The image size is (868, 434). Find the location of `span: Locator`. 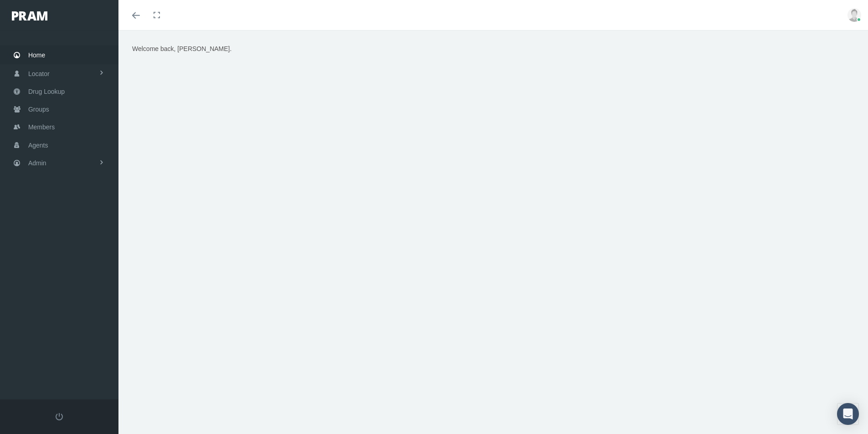

span: Locator is located at coordinates (39, 74).